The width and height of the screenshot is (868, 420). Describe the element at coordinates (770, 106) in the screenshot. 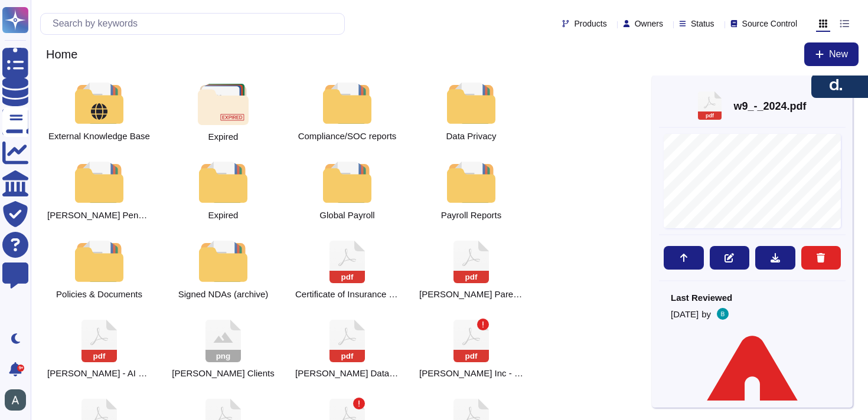

I see `span: w9_-_2024.pdf` at that location.